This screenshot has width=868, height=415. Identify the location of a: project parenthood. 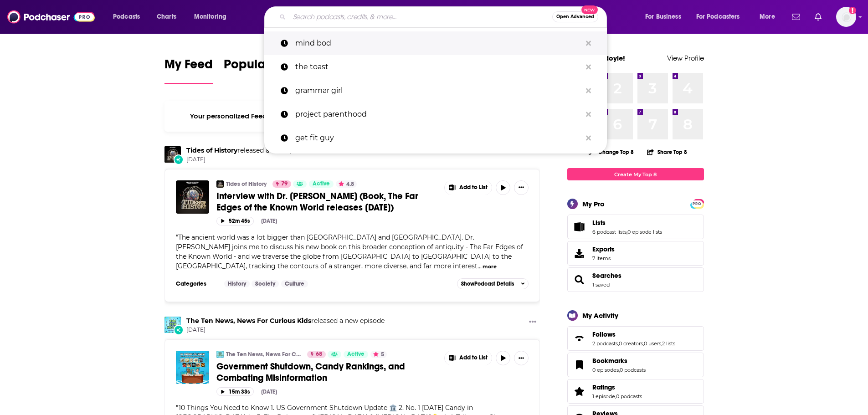
(435, 114).